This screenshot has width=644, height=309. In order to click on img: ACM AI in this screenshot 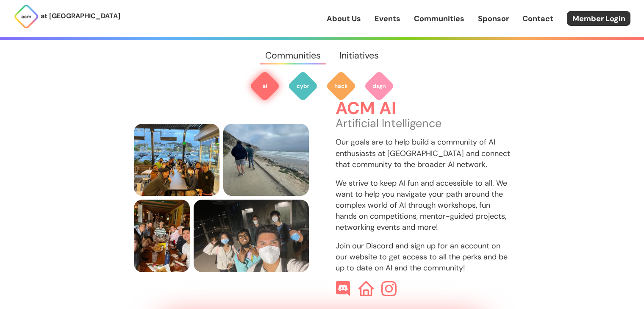, I will do `click(265, 86)`.